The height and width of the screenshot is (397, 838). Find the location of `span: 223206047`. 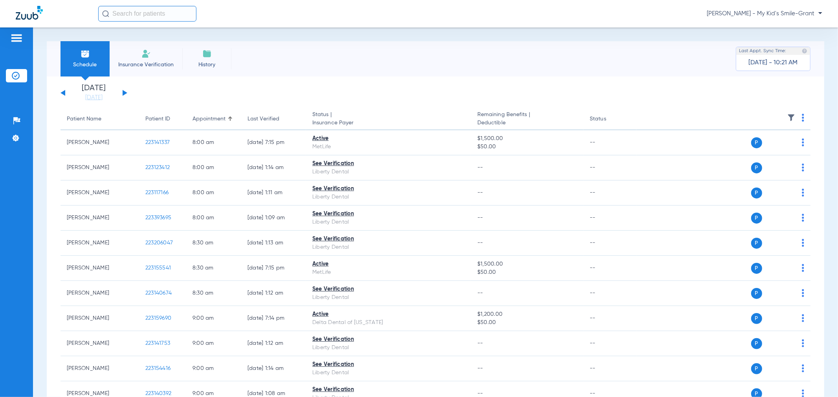

span: 223206047 is located at coordinates (159, 243).